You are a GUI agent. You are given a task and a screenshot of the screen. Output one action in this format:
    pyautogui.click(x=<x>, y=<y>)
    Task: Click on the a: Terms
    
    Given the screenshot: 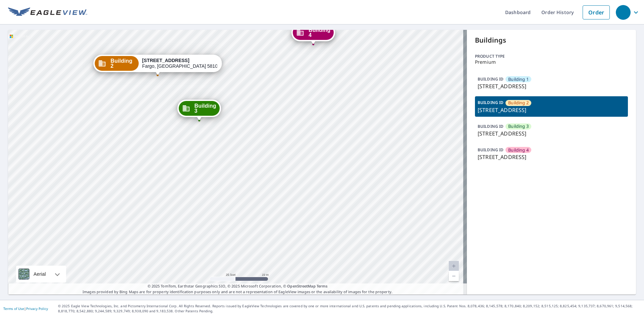 What is the action you would take?
    pyautogui.click(x=322, y=286)
    